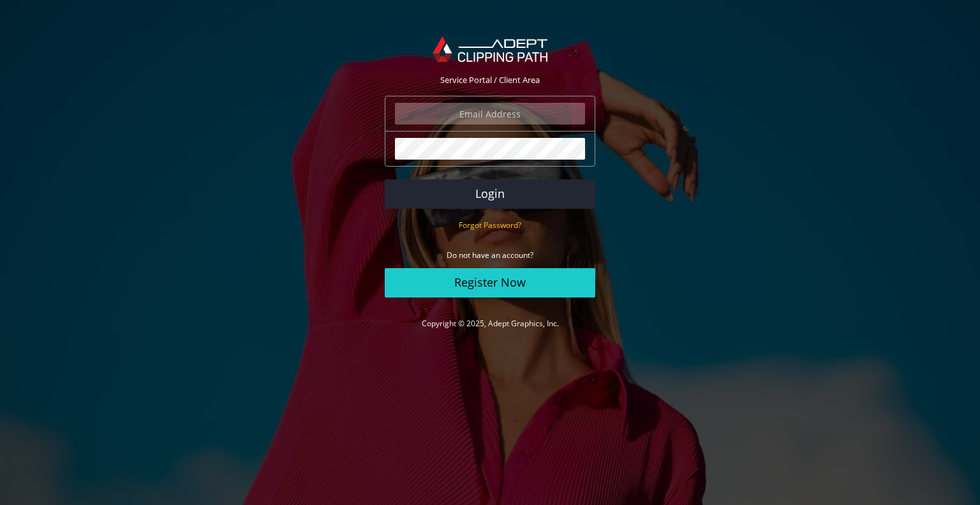 Image resolution: width=980 pixels, height=505 pixels. Describe the element at coordinates (490, 323) in the screenshot. I see `a: Copyright © 2025, Adept Graphics, Inc.` at that location.